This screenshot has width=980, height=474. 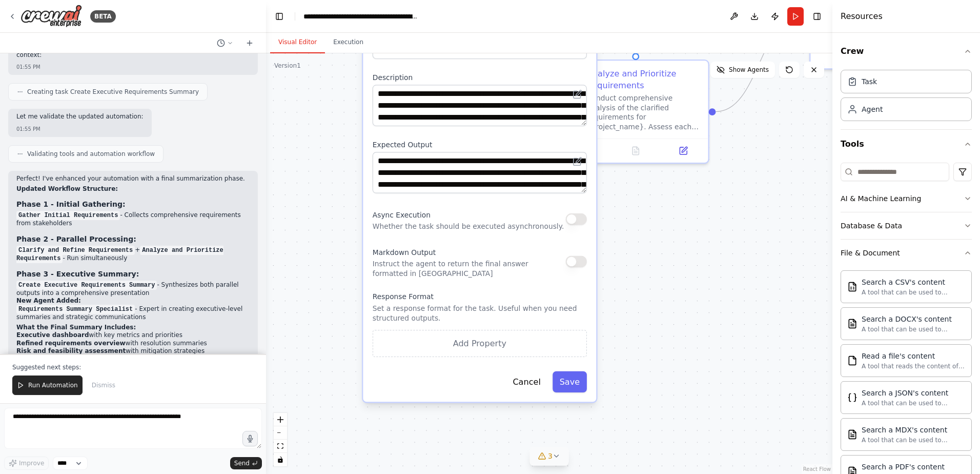 I want to click on div: Search a CSV's content, so click(x=913, y=282).